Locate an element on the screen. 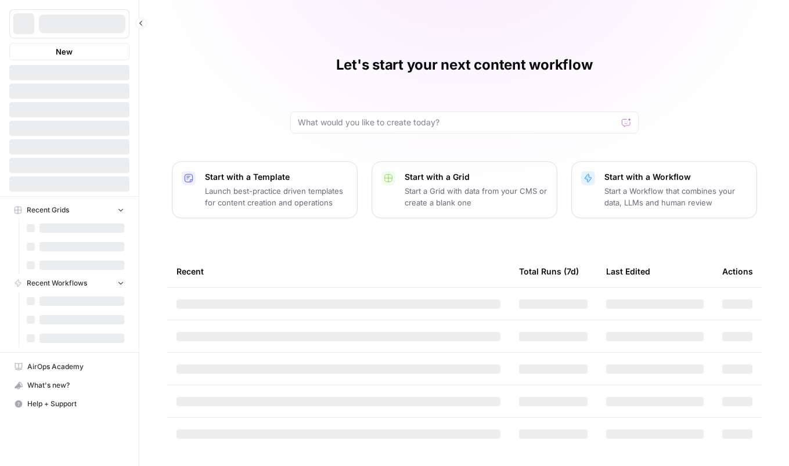 This screenshot has width=789, height=466. button: Start with a TemplateLaunch best-practice driven templates for content creation and operations is located at coordinates (265, 190).